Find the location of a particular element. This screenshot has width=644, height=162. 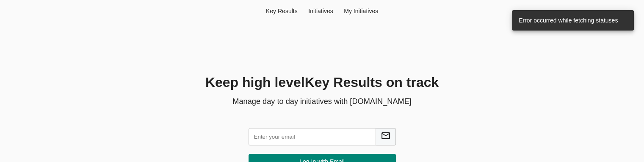

input: Enter your email is located at coordinates (312, 137).